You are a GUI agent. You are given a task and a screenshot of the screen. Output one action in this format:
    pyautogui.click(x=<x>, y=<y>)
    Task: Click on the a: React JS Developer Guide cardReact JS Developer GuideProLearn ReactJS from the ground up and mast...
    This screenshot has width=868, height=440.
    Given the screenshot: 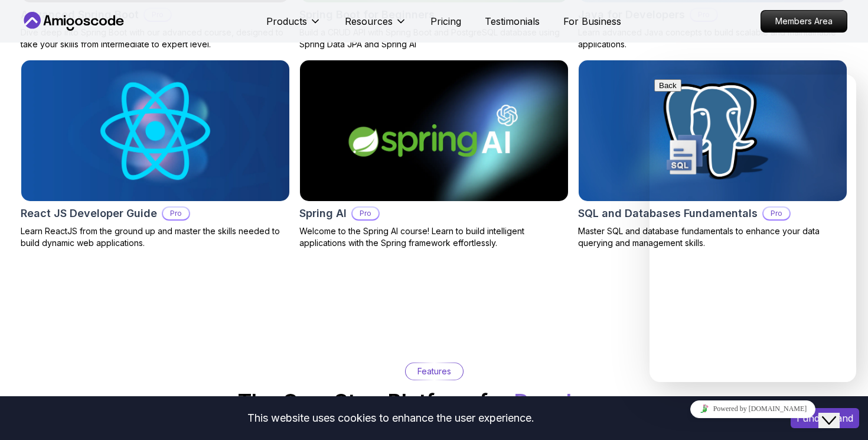 What is the action you would take?
    pyautogui.click(x=155, y=154)
    